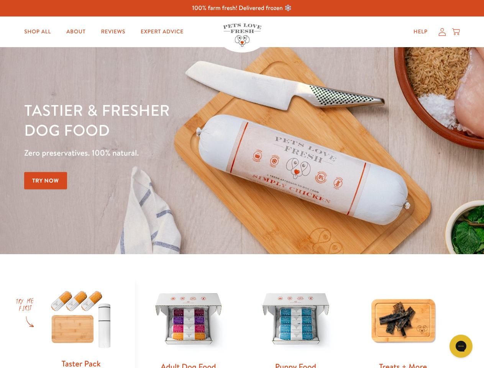  I want to click on a: Shop All, so click(38, 32).